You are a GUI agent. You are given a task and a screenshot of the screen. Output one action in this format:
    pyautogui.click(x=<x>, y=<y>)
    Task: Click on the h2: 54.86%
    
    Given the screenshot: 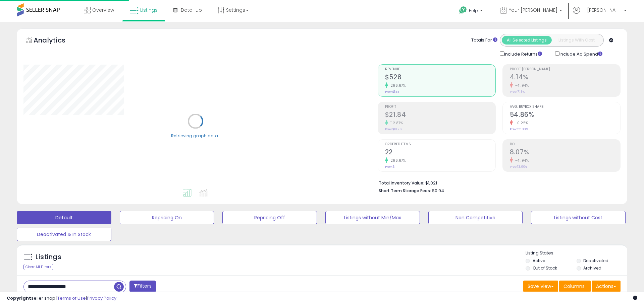 What is the action you would take?
    pyautogui.click(x=565, y=115)
    